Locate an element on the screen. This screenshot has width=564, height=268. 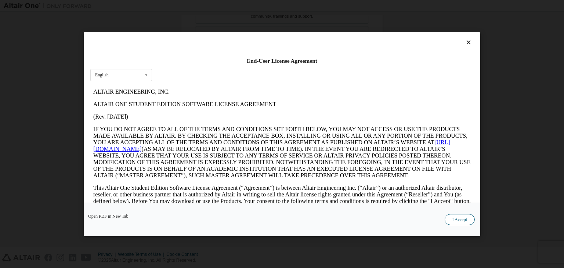
p: This Altair One Student Edition Software License Agreement (“Agreement”) is between Altair Engine... is located at coordinates (192, 112).